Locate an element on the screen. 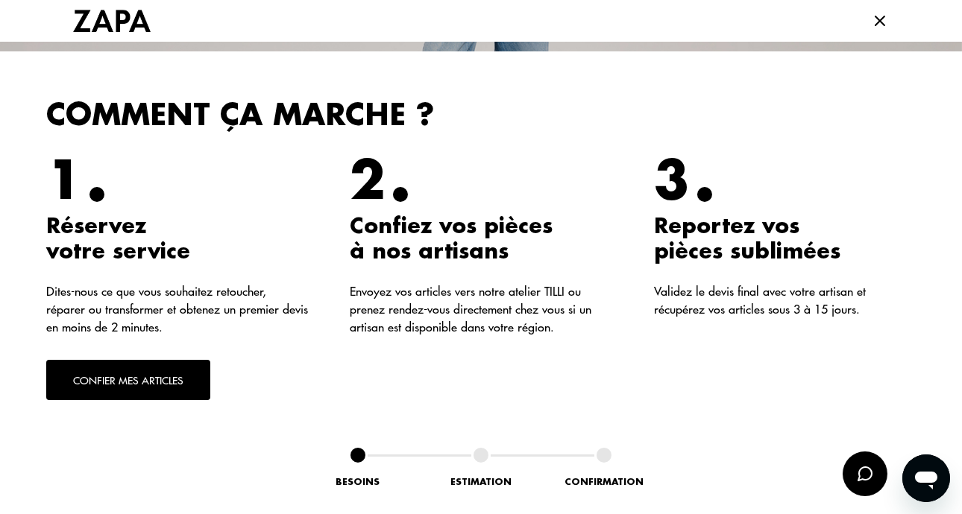 The width and height of the screenshot is (962, 514). img: Logo Zapa by Tilli is located at coordinates (112, 21).